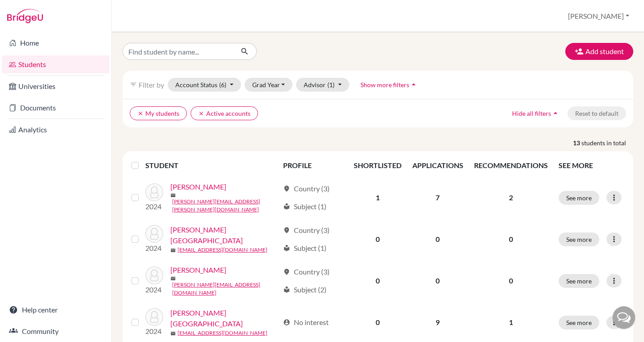 The height and width of the screenshot is (342, 644). I want to click on a: Help center, so click(56, 310).